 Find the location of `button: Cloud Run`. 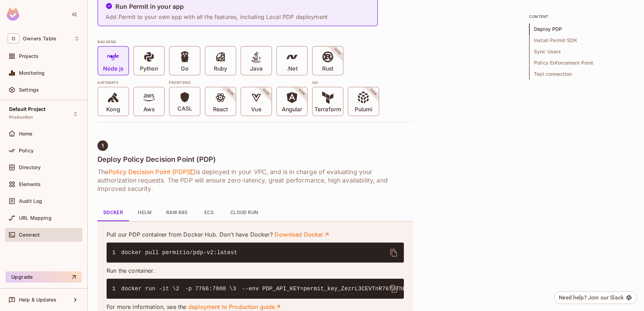

button: Cloud Run is located at coordinates (245, 212).